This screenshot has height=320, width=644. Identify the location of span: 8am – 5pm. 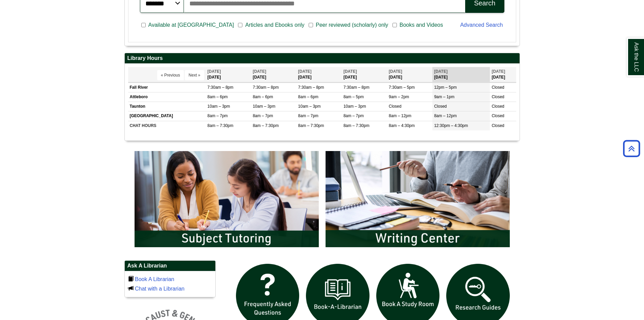
(354, 97).